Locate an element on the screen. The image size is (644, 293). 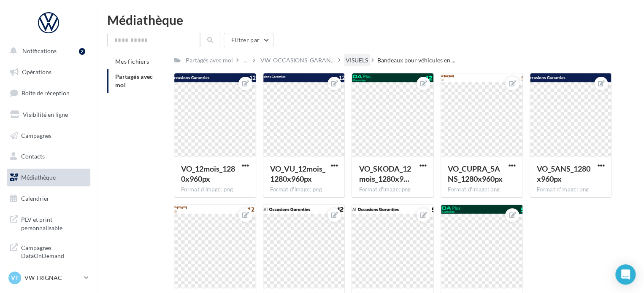
span: Campagnes is located at coordinates (37, 135).